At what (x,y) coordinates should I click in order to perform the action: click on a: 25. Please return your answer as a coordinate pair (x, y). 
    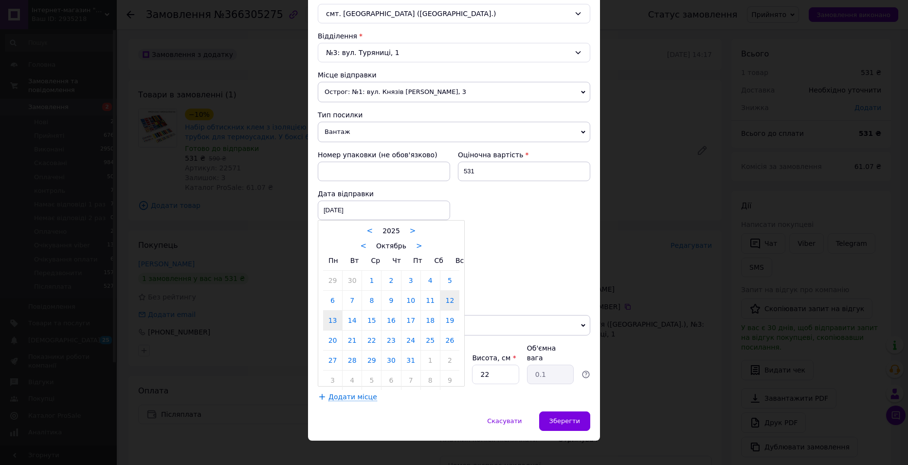
    Looking at the image, I should click on (430, 340).